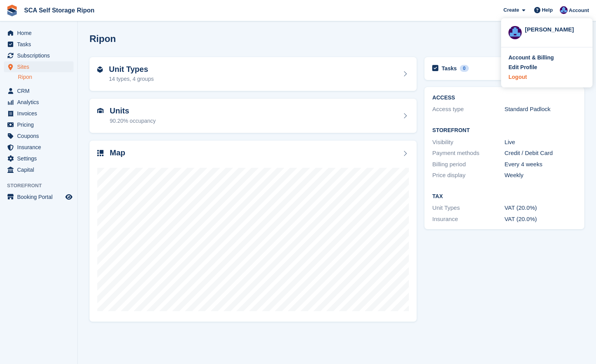  Describe the element at coordinates (531, 58) in the screenshot. I see `div: Account & Billing` at that location.